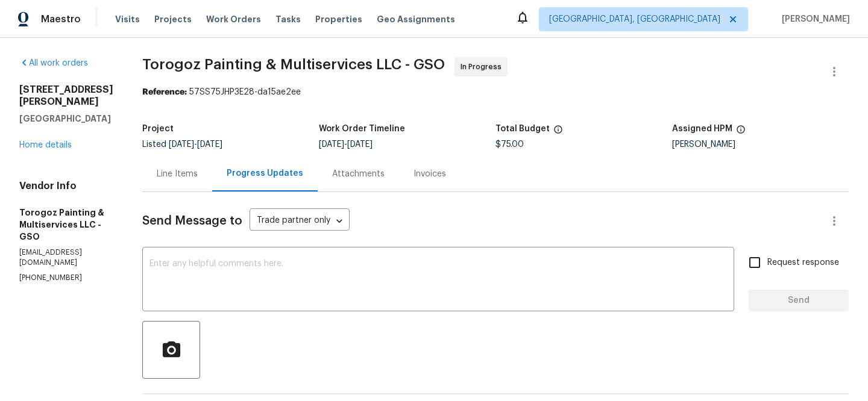 This screenshot has width=868, height=401. Describe the element at coordinates (803, 262) in the screenshot. I see `span: Request response` at that location.